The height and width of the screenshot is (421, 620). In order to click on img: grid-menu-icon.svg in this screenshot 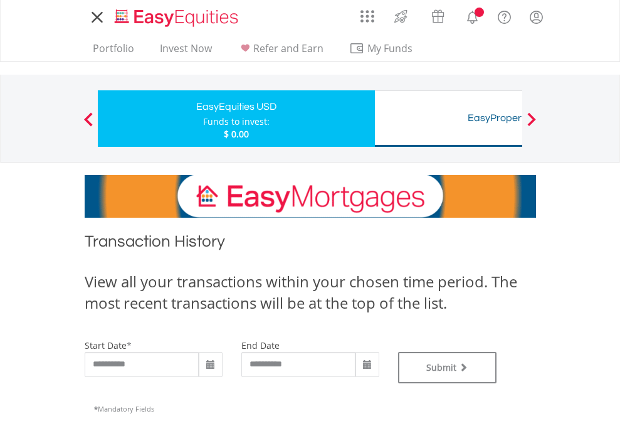, I will do `click(368, 16)`.